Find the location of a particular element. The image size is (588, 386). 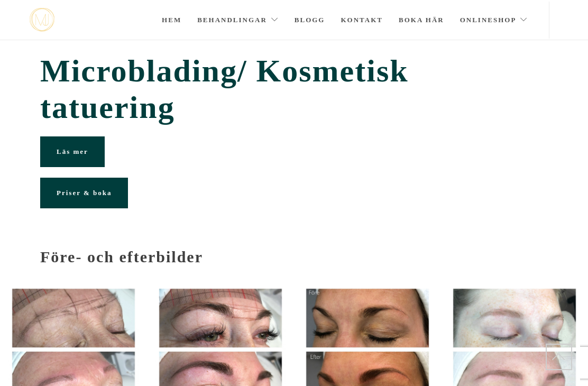

a: Boka här is located at coordinates (422, 20).